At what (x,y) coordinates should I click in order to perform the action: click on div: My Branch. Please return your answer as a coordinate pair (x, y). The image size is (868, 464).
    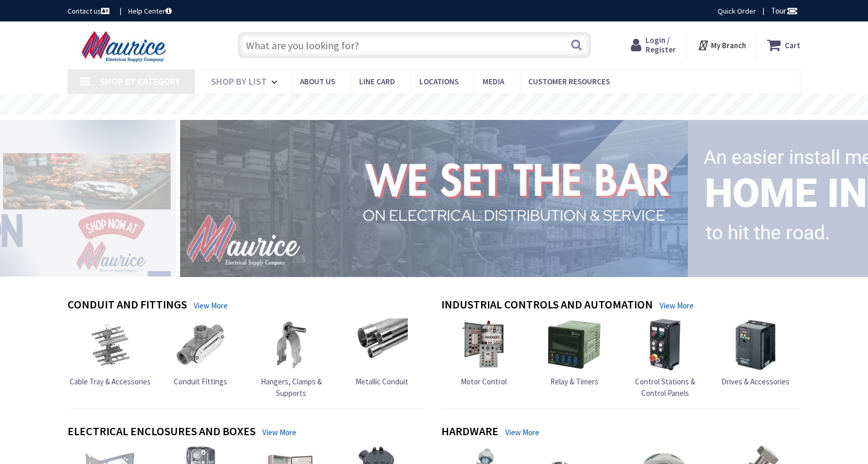
    Looking at the image, I should click on (722, 45).